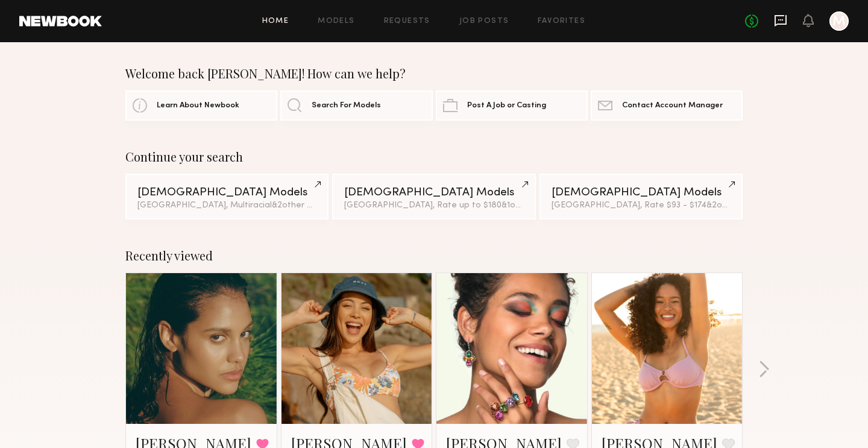  Describe the element at coordinates (201, 105) in the screenshot. I see `a: Learn About Newbook` at that location.